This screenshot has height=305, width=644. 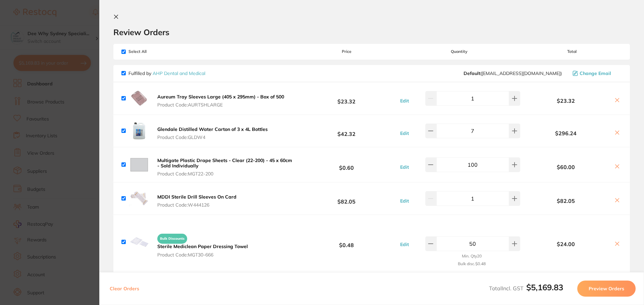 I want to click on b: Multigate Plastic Drape Sheets - Clear (22-200) - 45 x 60cm - Sold Individually, so click(x=225, y=163).